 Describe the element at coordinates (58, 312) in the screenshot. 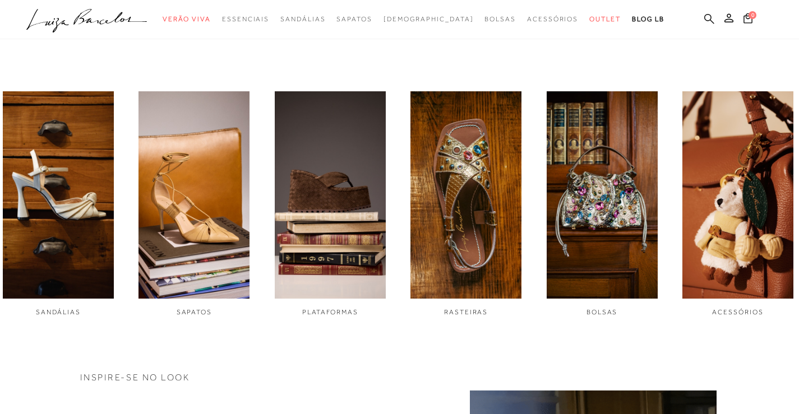

I see `span: SANDÁLIAS` at that location.